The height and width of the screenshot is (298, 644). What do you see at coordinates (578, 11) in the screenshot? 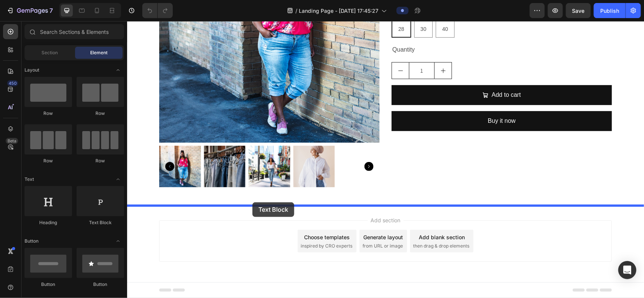
I see `button: Save` at bounding box center [578, 11].